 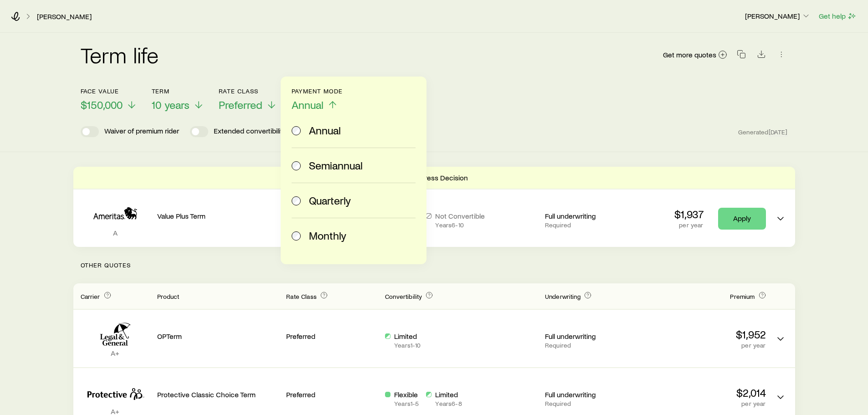 I want to click on p: Years 6 - 10, so click(x=460, y=225).